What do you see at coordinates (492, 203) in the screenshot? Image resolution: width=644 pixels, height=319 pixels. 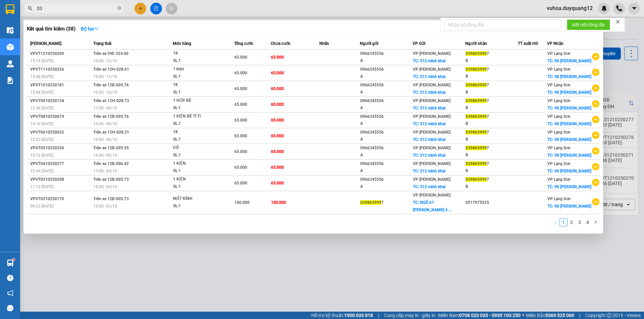 I see `div: 0917975525` at bounding box center [492, 203].